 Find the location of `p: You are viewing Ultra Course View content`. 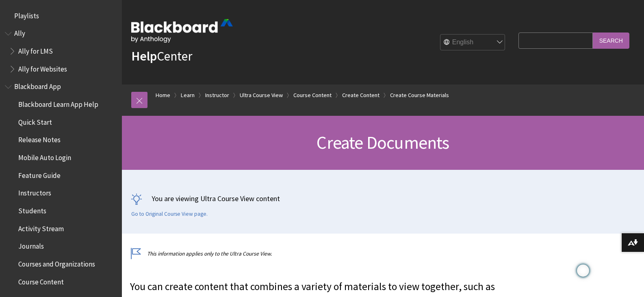

p: You are viewing Ultra Course View content is located at coordinates (383, 198).